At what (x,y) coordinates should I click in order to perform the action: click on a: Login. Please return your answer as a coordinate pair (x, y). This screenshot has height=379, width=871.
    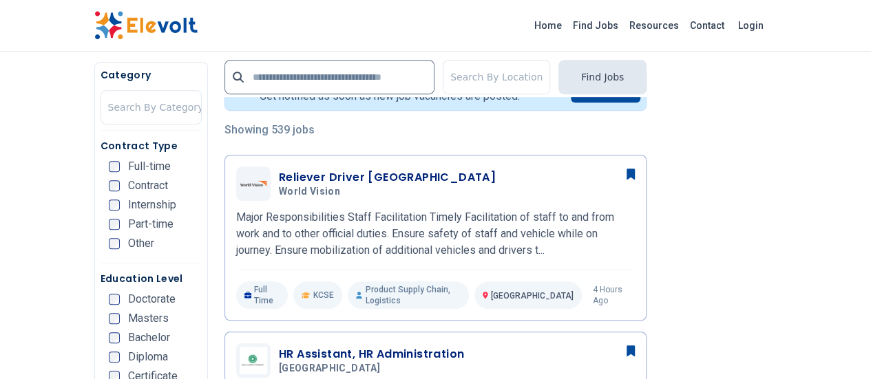
    Looking at the image, I should click on (750, 25).